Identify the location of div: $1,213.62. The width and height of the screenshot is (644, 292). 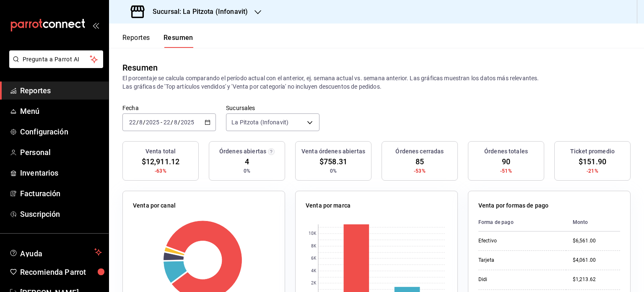
(596, 279).